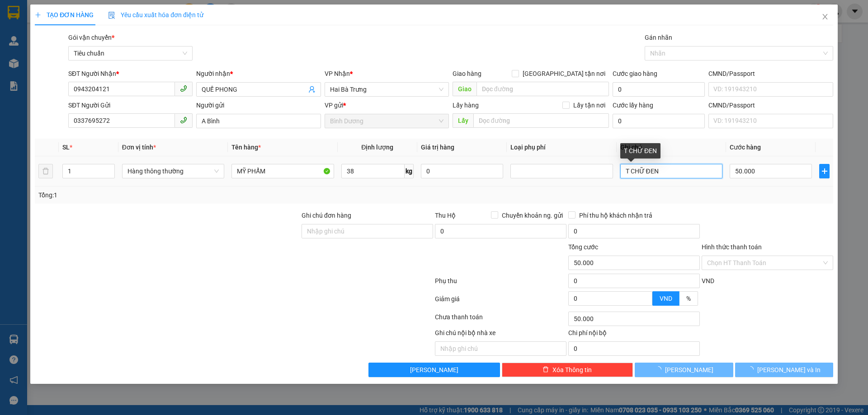  Describe the element at coordinates (139, 148) in the screenshot. I see `span: Đơn vị tính` at that location.